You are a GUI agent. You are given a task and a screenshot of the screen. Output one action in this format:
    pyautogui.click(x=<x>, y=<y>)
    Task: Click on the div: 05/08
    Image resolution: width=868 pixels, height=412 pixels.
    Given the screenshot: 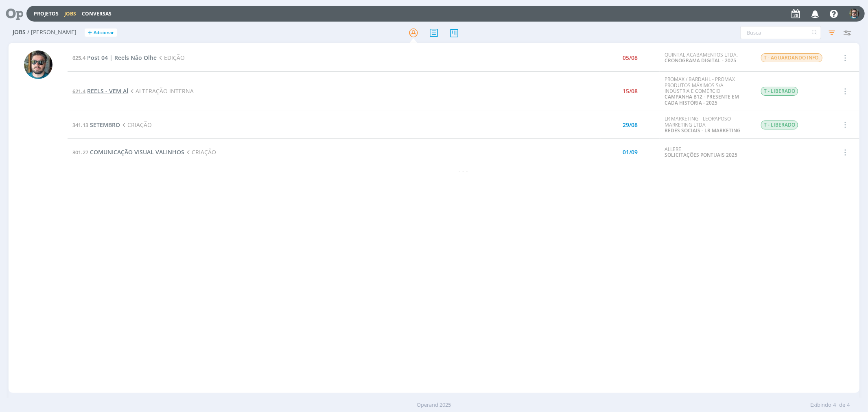 What is the action you would take?
    pyautogui.click(x=630, y=58)
    